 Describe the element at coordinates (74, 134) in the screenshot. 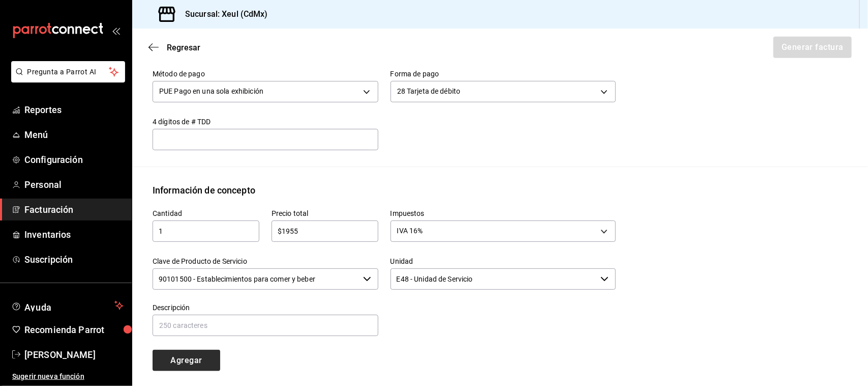

I see `span: Menú` at that location.